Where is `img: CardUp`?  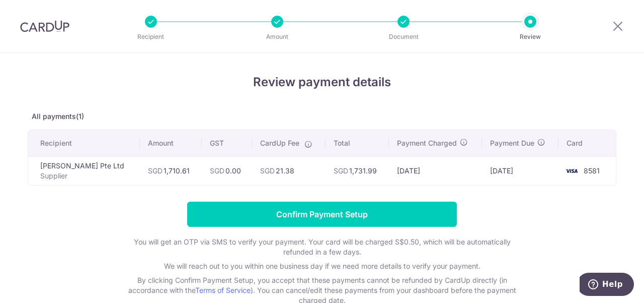
img: CardUp is located at coordinates (44, 27).